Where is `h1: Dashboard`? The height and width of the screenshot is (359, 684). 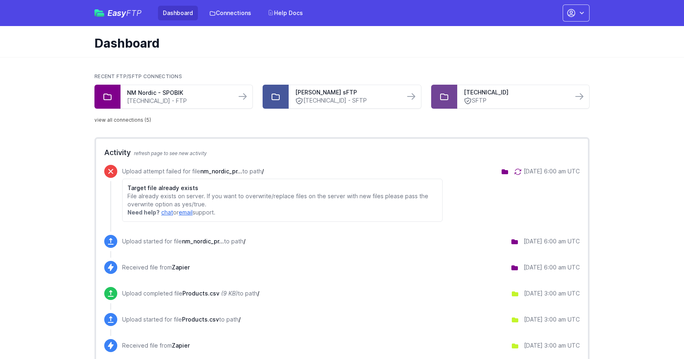
h1: Dashboard is located at coordinates (339, 43).